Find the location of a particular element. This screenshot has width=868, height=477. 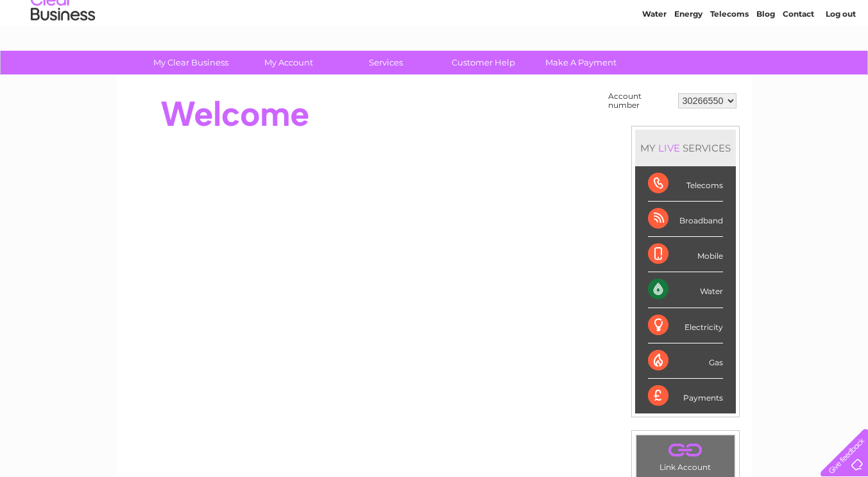

a: Make A Payment is located at coordinates (580, 62).